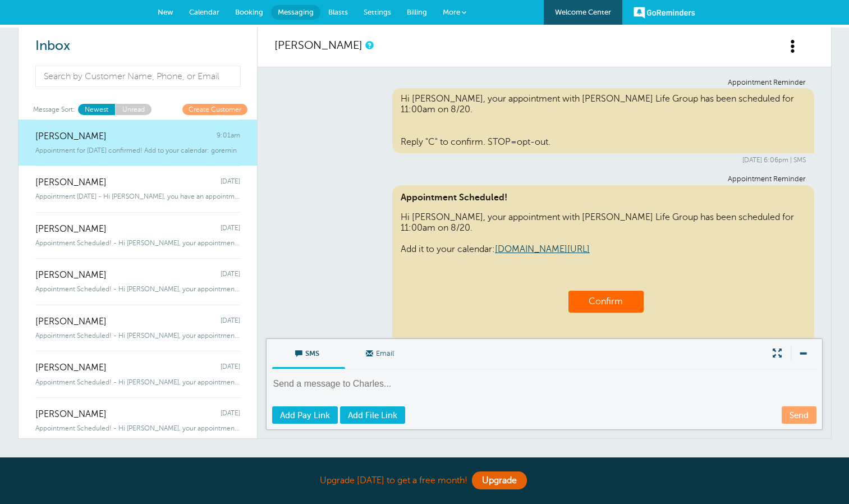 This screenshot has height=504, width=849. Describe the element at coordinates (800, 415) in the screenshot. I see `a: Send` at that location.